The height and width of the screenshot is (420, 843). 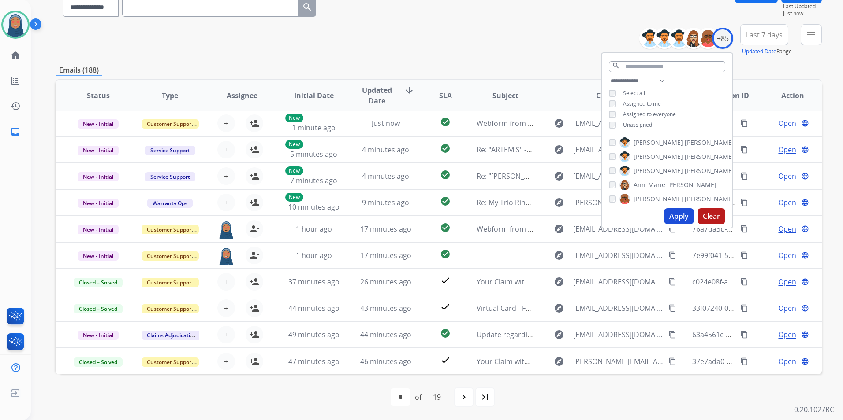 What do you see at coordinates (79, 70) in the screenshot?
I see `p: Emails (188)` at bounding box center [79, 70].